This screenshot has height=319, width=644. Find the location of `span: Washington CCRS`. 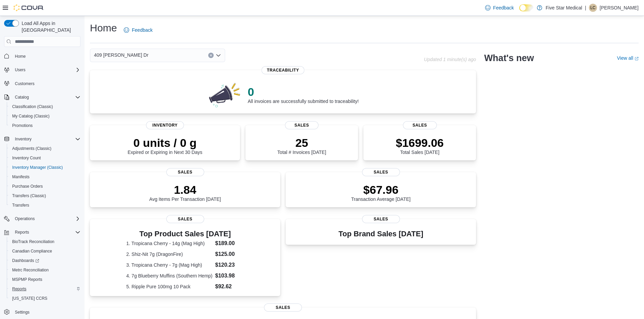

span: Washington CCRS is located at coordinates (45, 298).